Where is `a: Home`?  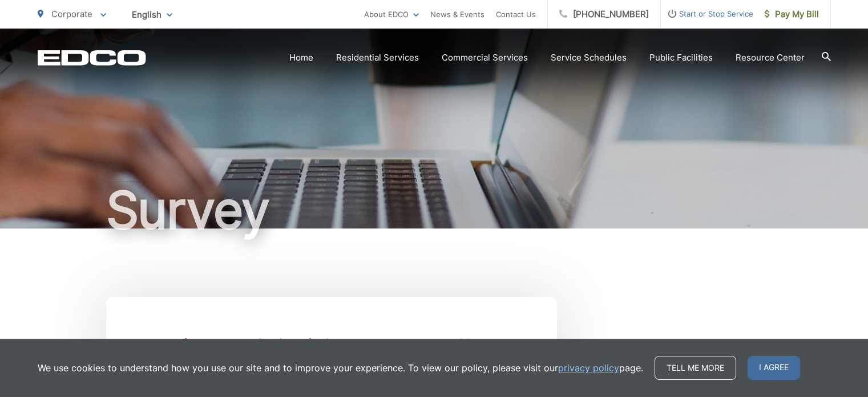
a: Home is located at coordinates (301, 58).